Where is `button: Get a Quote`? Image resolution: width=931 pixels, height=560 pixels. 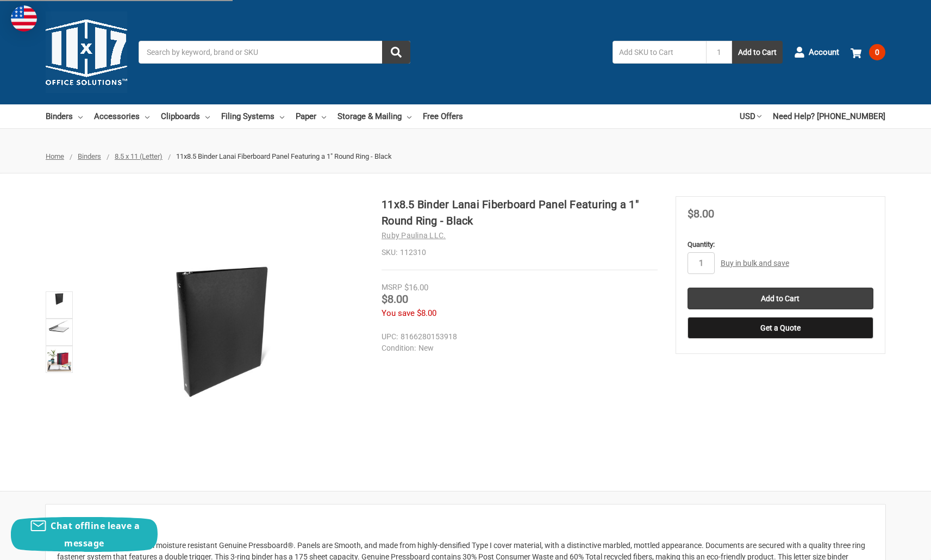
button: Get a Quote is located at coordinates (780, 328).